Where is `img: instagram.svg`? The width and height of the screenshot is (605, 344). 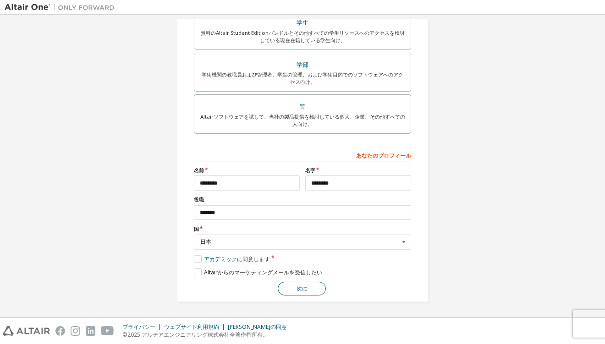 img: instagram.svg is located at coordinates (75, 331).